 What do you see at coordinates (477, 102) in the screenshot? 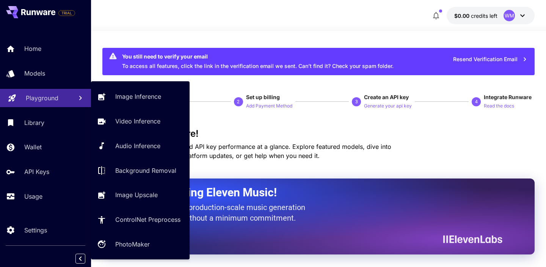
I see `p: 4` at bounding box center [477, 102].